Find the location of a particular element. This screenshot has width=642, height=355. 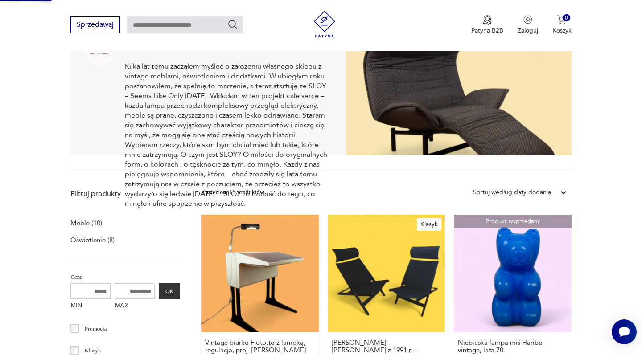

p: Filtruj produkty is located at coordinates (125, 194).